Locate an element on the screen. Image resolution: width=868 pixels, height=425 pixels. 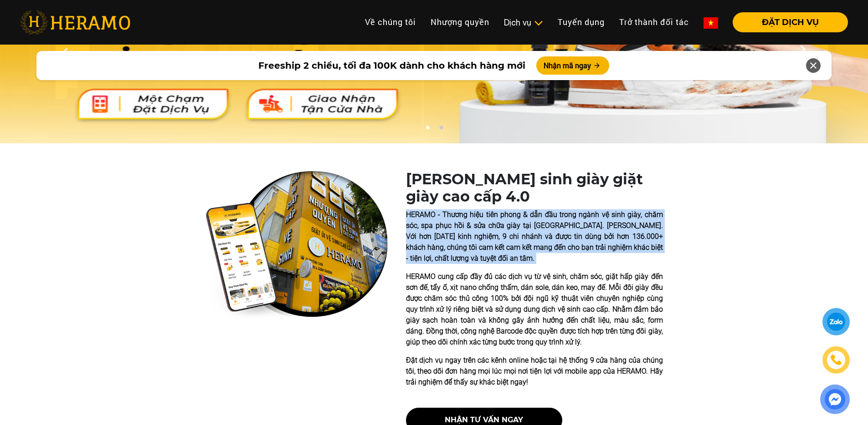
img: heramo-quality-banner is located at coordinates (297, 246).